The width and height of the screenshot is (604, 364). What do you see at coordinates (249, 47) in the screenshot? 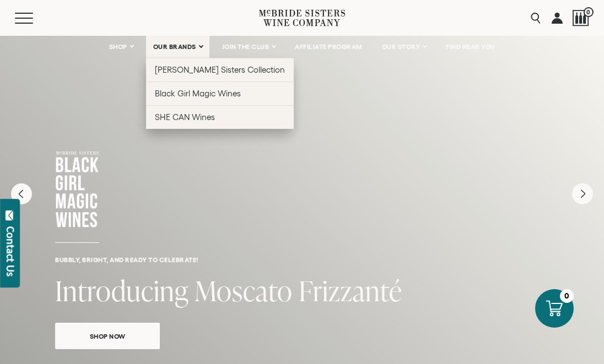
I see `a: JOIN THE CLUB` at bounding box center [249, 47].